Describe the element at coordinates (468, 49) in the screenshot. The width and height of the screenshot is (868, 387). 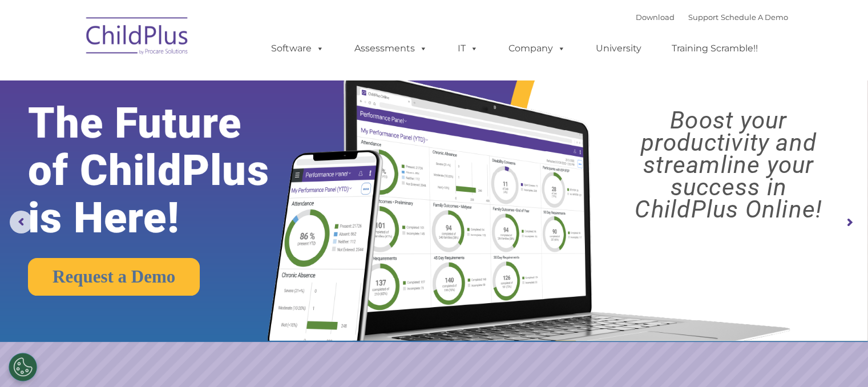
I see `a: IT` at that location.